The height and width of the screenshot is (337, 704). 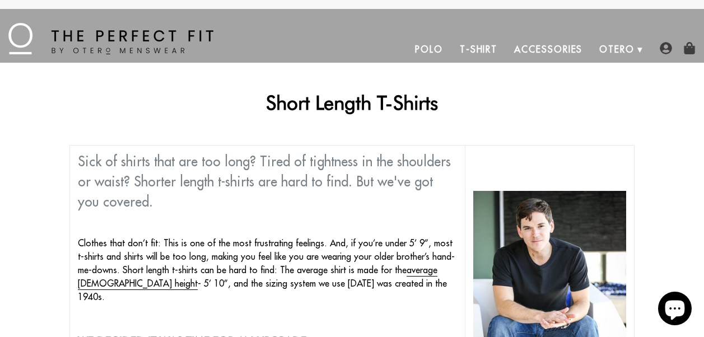 I want to click on h1: Short Length T-Shirts, so click(x=352, y=102).